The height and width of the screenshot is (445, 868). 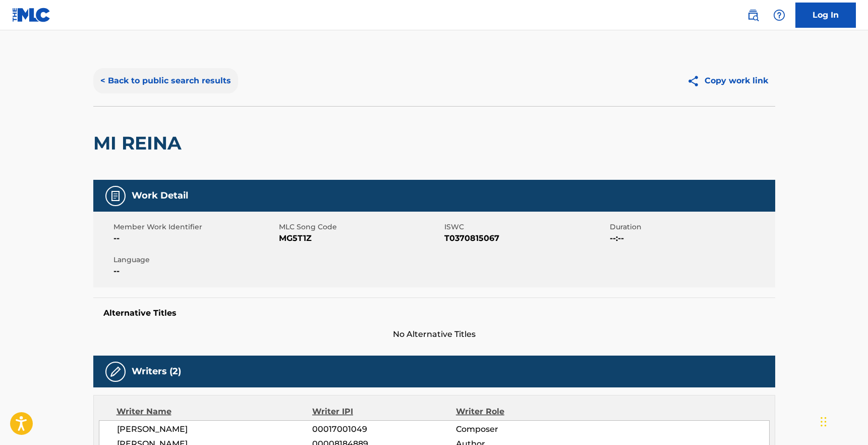 What do you see at coordinates (753, 15) in the screenshot?
I see `a: Public Search` at bounding box center [753, 15].